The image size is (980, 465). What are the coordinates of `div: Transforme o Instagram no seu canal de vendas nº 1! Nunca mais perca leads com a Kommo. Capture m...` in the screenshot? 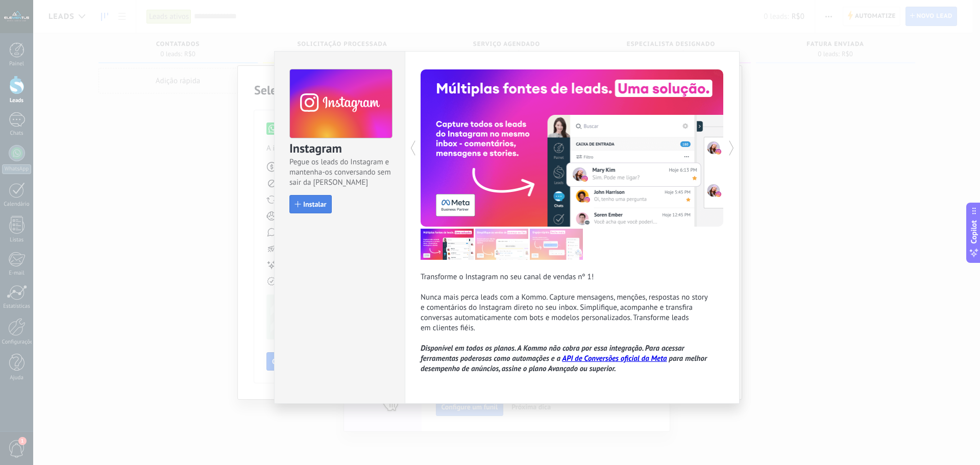 It's located at (573, 323).